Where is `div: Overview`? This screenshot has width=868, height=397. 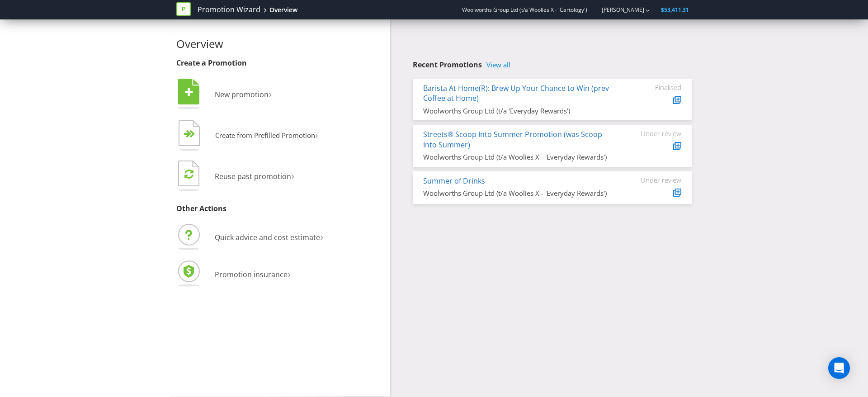
div: Overview is located at coordinates (284, 10).